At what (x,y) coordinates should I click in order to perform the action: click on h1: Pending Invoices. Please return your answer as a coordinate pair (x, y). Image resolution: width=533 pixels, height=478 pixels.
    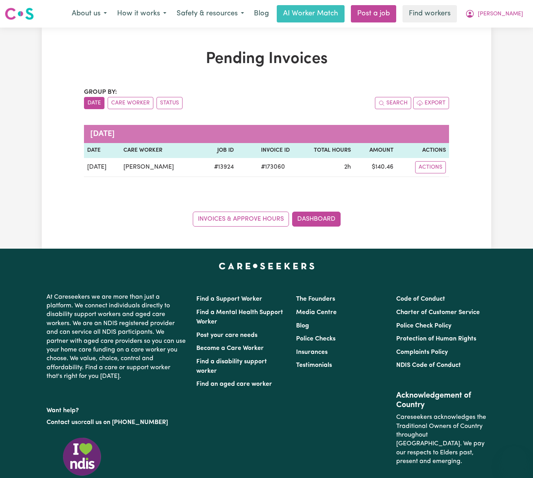
    Looking at the image, I should click on (266, 59).